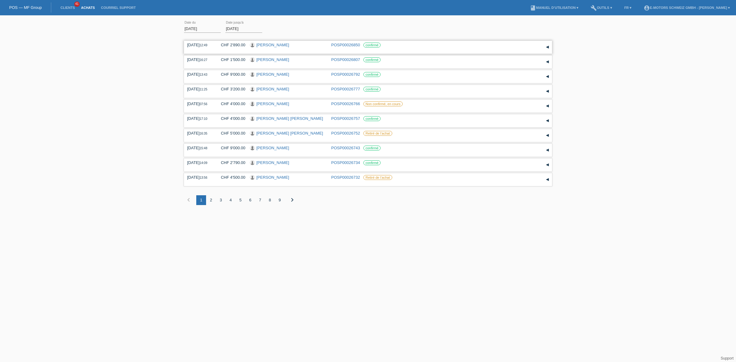  What do you see at coordinates (231, 133) in the screenshot?
I see `div: CHF 5'000.00` at bounding box center [231, 133].